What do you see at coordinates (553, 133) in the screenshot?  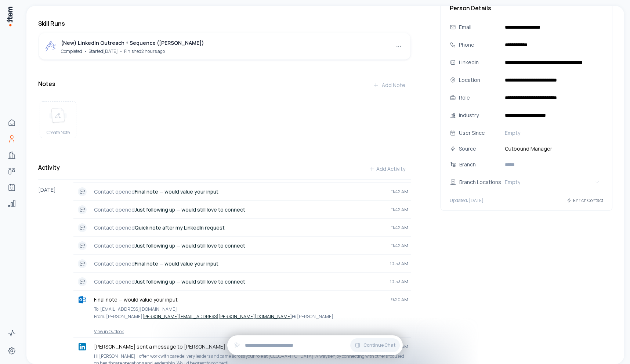 I see `button: Empty` at bounding box center [553, 133].